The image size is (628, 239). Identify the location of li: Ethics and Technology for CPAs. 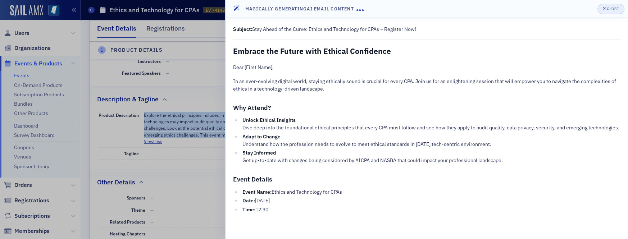
(431, 192).